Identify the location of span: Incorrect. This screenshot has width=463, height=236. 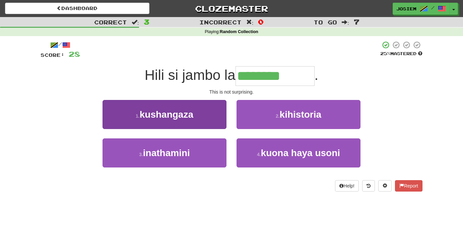
(220, 22).